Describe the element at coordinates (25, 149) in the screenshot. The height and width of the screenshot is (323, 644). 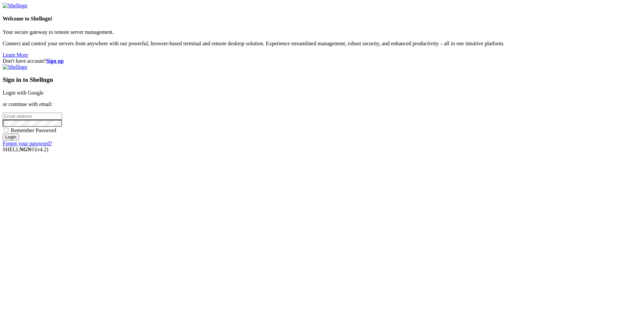
I see `span: SHELL ©` at that location.